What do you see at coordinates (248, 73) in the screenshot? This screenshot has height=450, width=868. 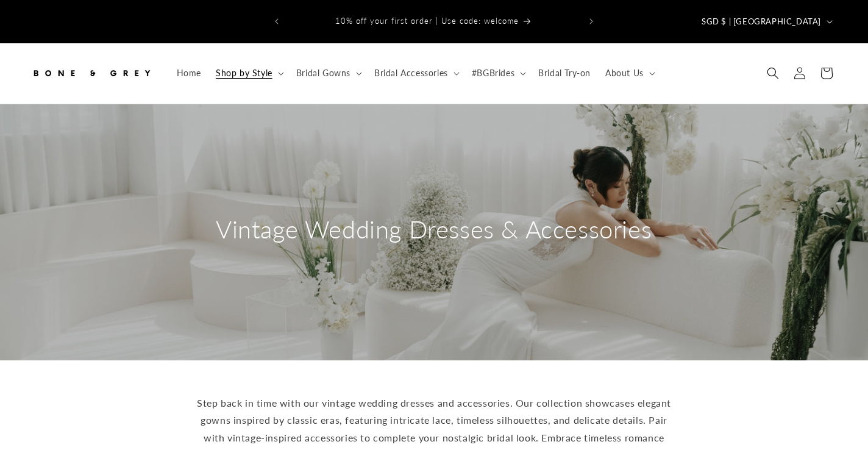 I see `summary: Shop by Style` at bounding box center [248, 73].